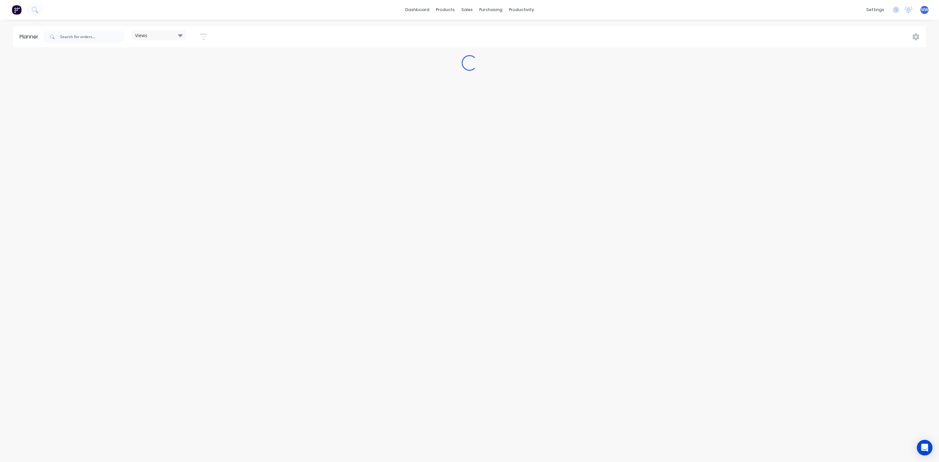 This screenshot has height=462, width=939. Describe the element at coordinates (491, 10) in the screenshot. I see `div: purchasing` at that location.